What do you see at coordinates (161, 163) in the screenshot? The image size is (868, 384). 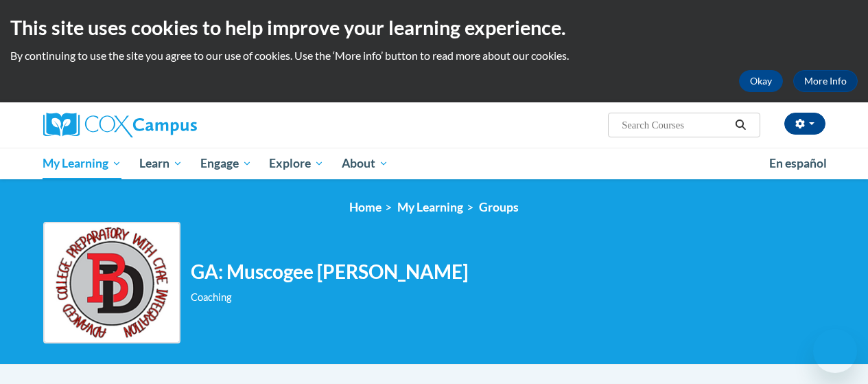 I see `span: Learn` at bounding box center [161, 163].